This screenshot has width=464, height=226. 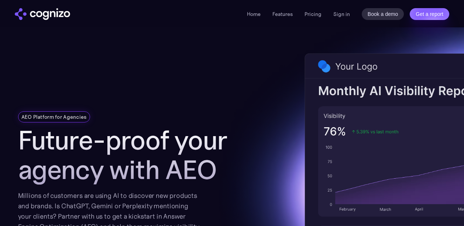 What do you see at coordinates (42, 14) in the screenshot?
I see `img: cognizo logo` at bounding box center [42, 14].